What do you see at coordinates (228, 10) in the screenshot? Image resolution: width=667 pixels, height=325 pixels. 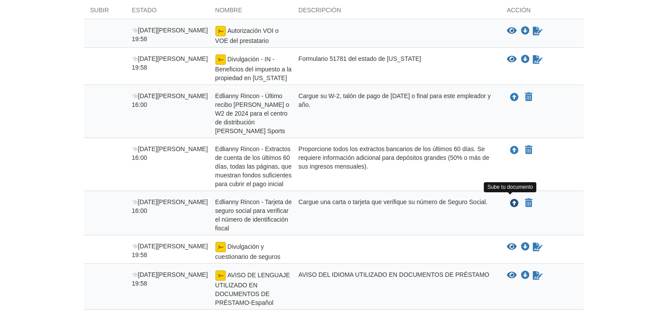 I see `font: Nombre` at bounding box center [228, 10].